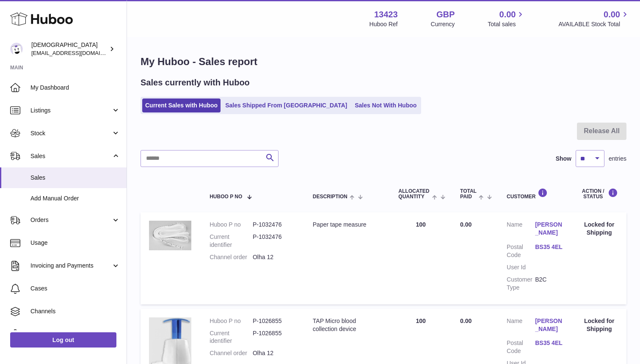  What do you see at coordinates (75, 242) in the screenshot?
I see `span: Usage` at bounding box center [75, 242].